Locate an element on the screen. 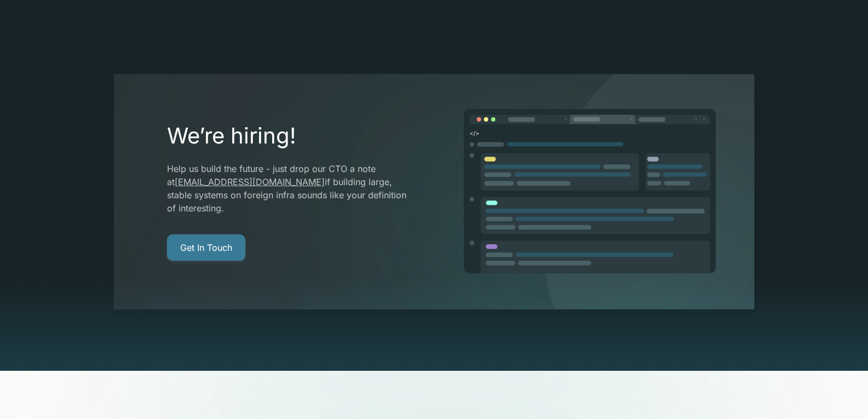 This screenshot has width=868, height=419. h2: We’re hiring! is located at coordinates (287, 136).